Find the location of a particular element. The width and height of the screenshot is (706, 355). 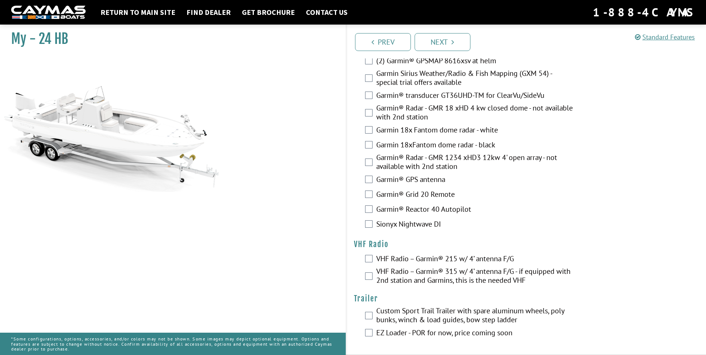

label: Garmin 18x Fantom dome radar - white is located at coordinates (475, 131).